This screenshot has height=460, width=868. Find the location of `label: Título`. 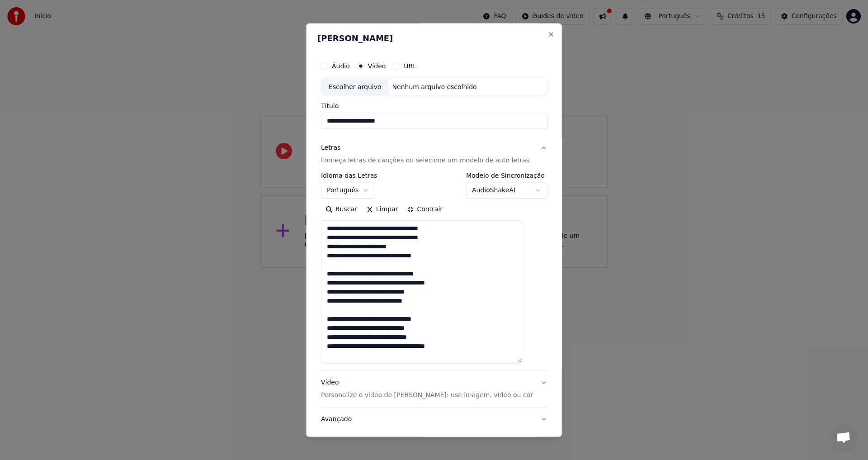

label: Título is located at coordinates (434, 106).